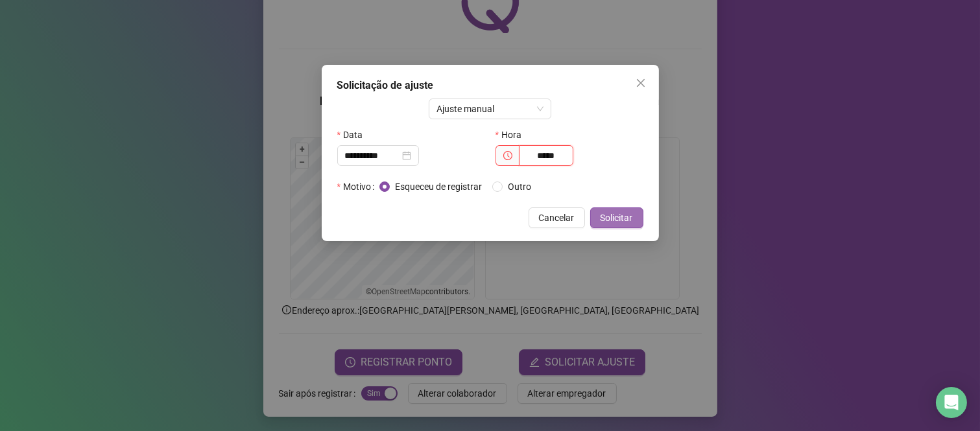 This screenshot has height=431, width=980. Describe the element at coordinates (354, 135) in the screenshot. I see `label: Data` at that location.